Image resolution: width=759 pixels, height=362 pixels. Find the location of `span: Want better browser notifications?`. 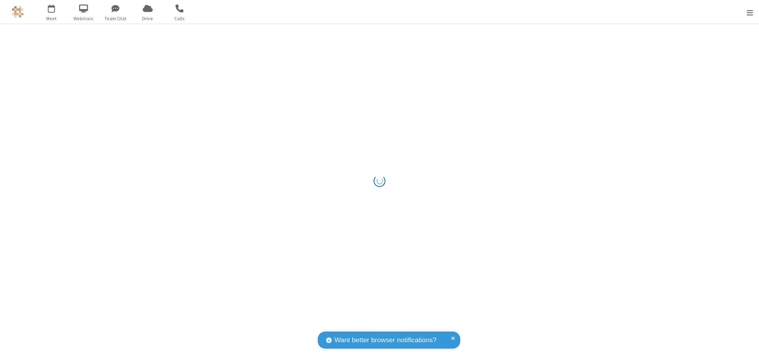

span: Want better browser notifications? is located at coordinates (385, 340).